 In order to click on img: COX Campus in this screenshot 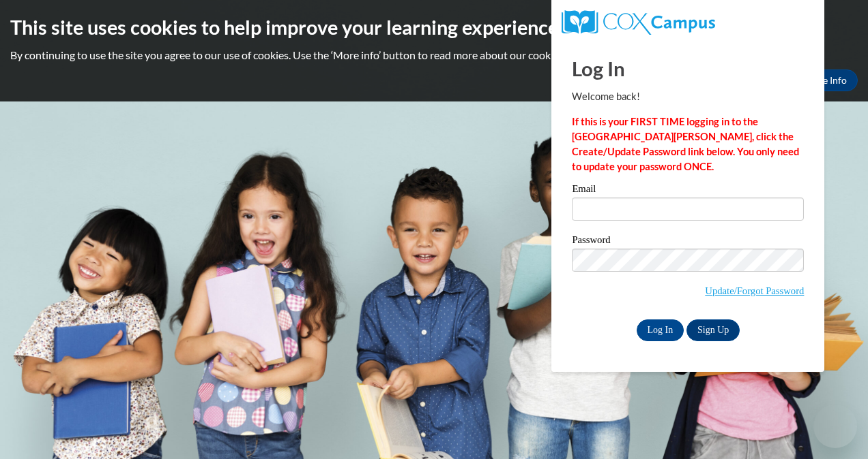, I will do `click(637, 22)`.